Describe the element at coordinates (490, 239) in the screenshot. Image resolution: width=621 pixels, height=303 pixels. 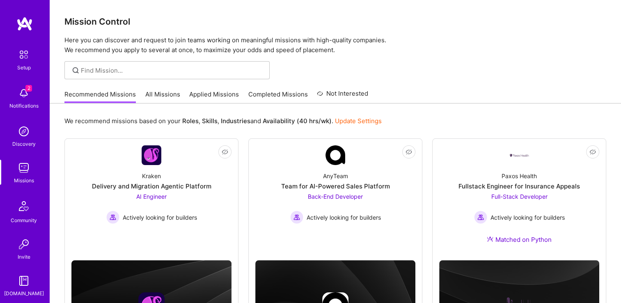
I see `img: Ateam Purple Icon` at that location.